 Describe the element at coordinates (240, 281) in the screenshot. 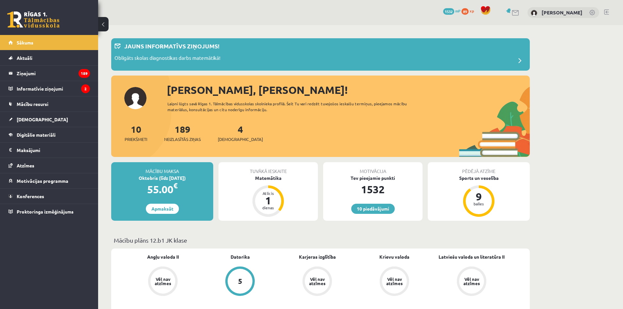

I see `div: 5` at that location.